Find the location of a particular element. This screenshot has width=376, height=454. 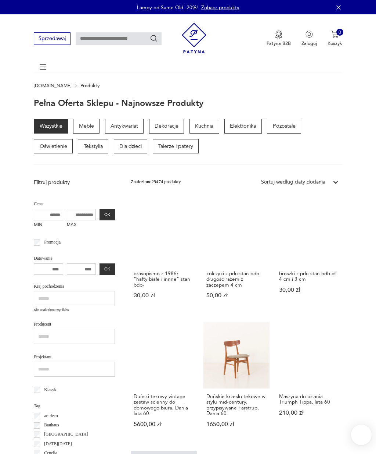

p: 50,00 zł is located at coordinates (237, 295).